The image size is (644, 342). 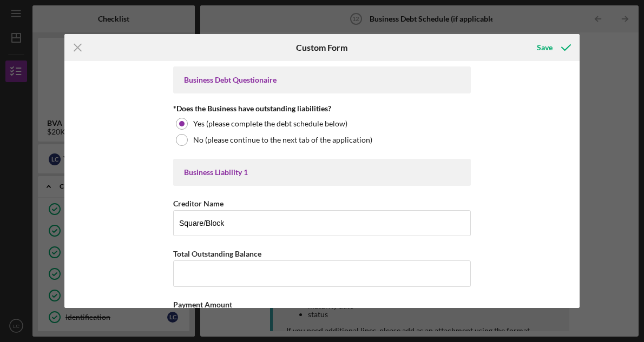 I want to click on label: Yes (please complete the debt schedule below), so click(x=270, y=124).